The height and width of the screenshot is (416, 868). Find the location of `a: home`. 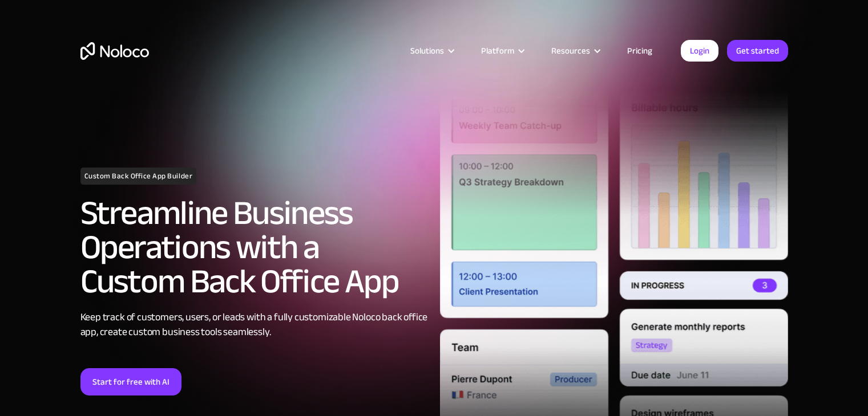

a: home is located at coordinates (115, 51).